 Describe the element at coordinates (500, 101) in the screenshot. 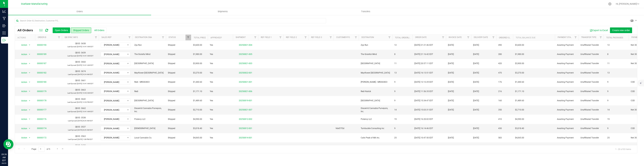

I see `span: 160` at that location.